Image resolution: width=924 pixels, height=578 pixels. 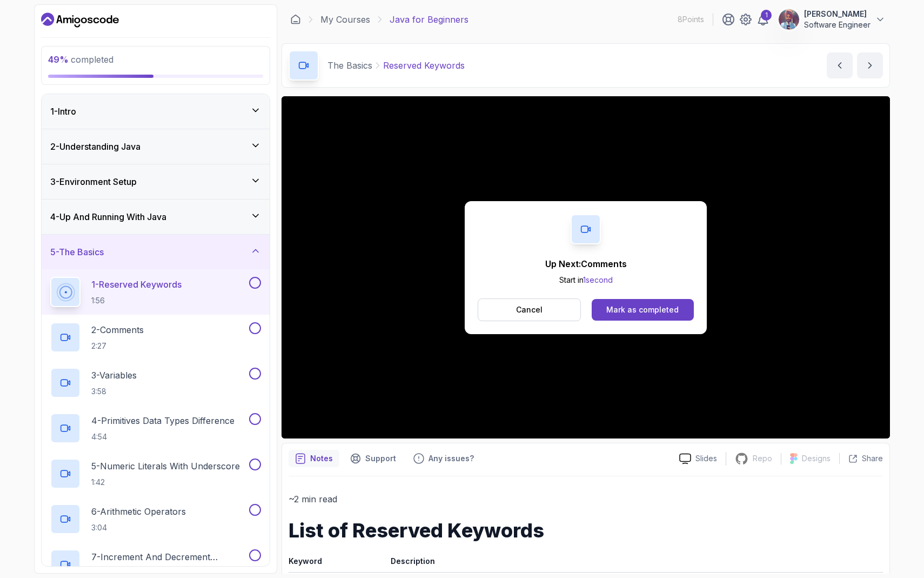 I want to click on th: Keyword, so click(x=337, y=563).